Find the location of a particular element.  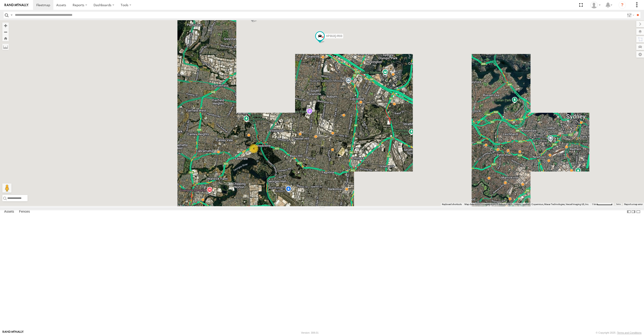

div: 4 is located at coordinates (254, 148).